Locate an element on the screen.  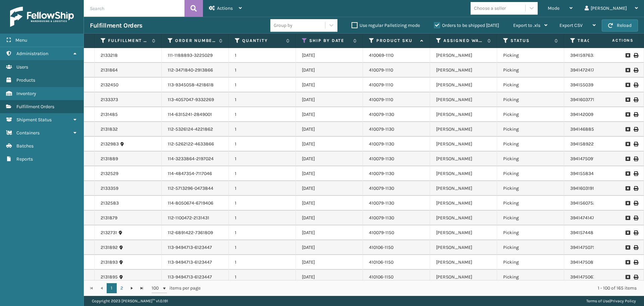
div: Group by is located at coordinates (283, 25).